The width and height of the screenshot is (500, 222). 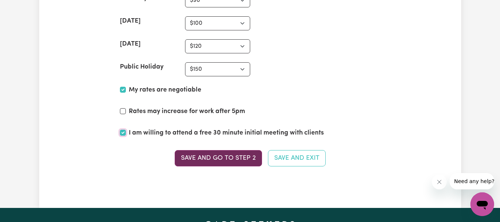 What do you see at coordinates (226, 133) in the screenshot?
I see `label: I am willing to attend a free 30 minute initial meeting with clients` at bounding box center [226, 133].